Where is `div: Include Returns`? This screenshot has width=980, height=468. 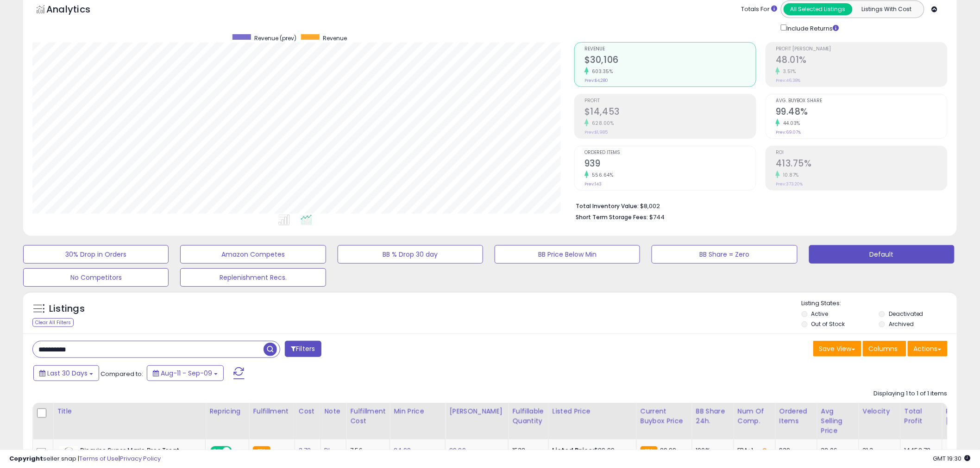 div: Include Returns is located at coordinates (812, 27).